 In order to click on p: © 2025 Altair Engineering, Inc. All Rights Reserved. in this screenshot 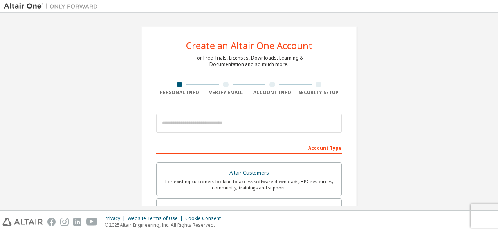, I will do `click(165, 224)`.